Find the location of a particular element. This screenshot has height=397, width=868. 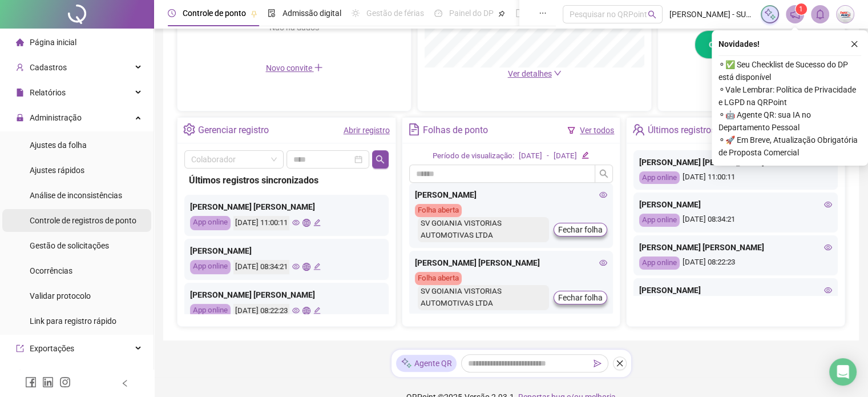

span: lock is located at coordinates (20, 118).